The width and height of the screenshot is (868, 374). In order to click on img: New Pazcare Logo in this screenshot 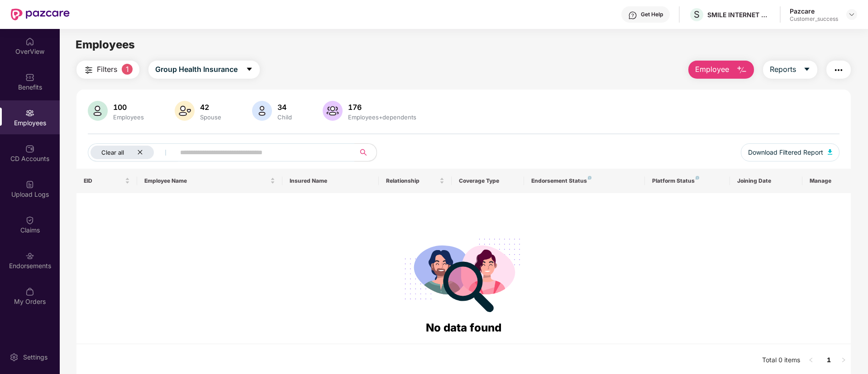, I will do `click(40, 14)`.